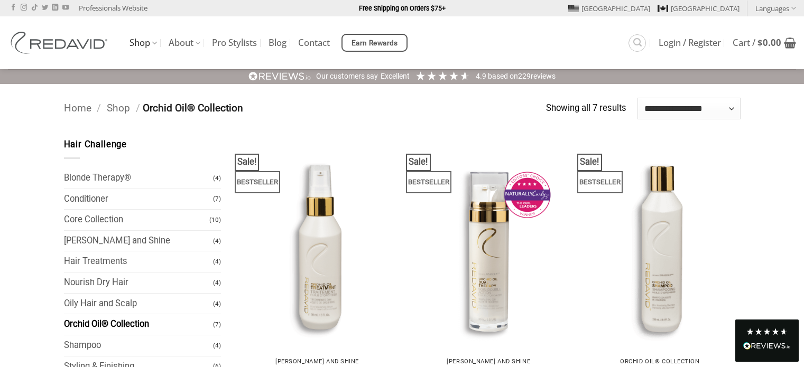 Image resolution: width=804 pixels, height=367 pixels. What do you see at coordinates (66, 8) in the screenshot?
I see `a: Follow on YouTube` at bounding box center [66, 8].